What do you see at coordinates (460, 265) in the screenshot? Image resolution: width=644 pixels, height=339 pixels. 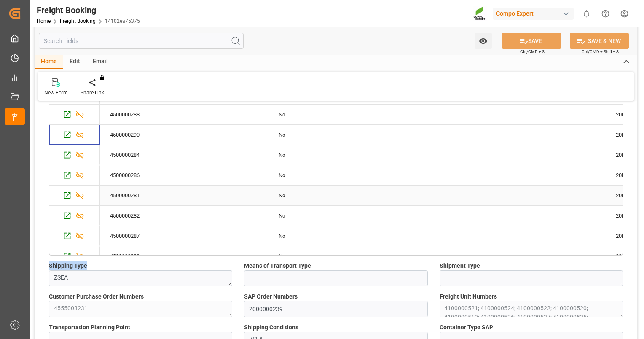 I see `span: Shipment Type` at bounding box center [460, 265].